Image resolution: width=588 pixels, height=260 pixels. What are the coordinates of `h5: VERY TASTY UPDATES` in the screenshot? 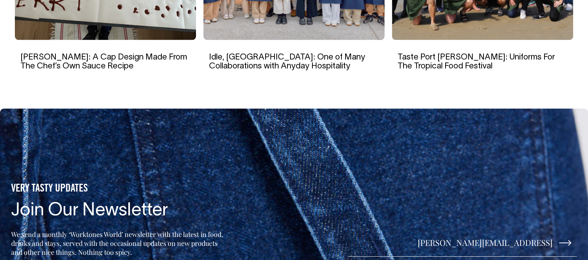 It's located at (118, 189).